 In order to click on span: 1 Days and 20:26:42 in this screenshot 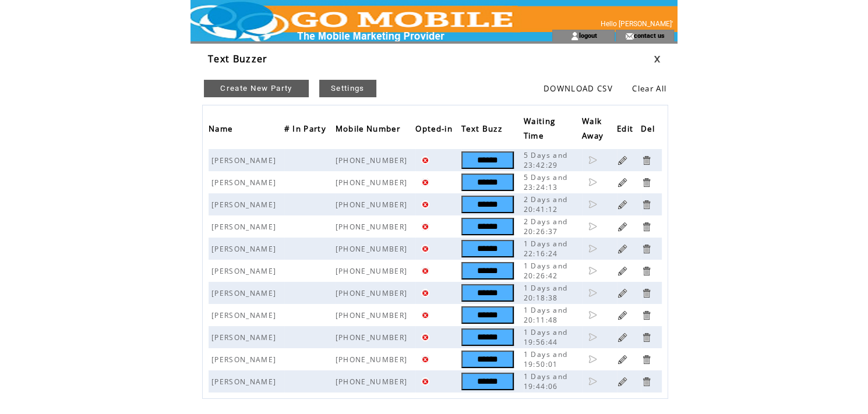, I will do `click(545, 271)`.